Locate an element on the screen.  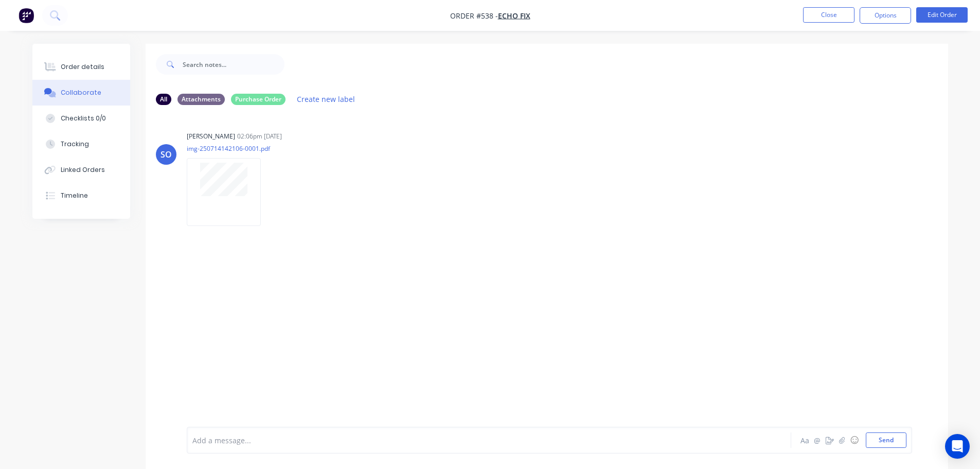
div: Collaborate is located at coordinates (81, 93).